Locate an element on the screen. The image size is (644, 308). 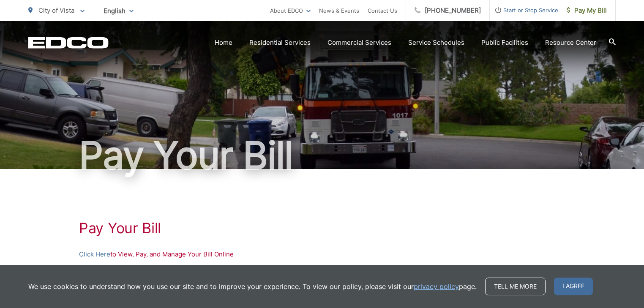
a: News & Events is located at coordinates (338, 11).